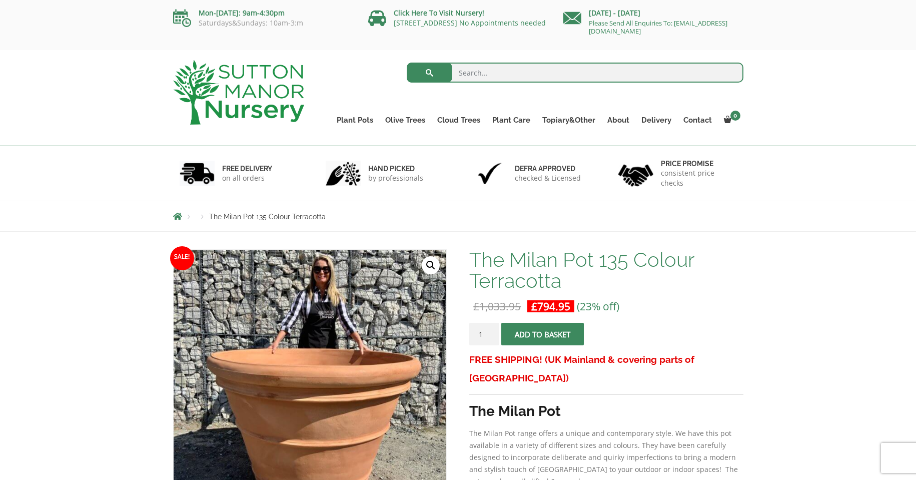 Image resolution: width=916 pixels, height=480 pixels. I want to click on img: 2.jpg, so click(343, 173).